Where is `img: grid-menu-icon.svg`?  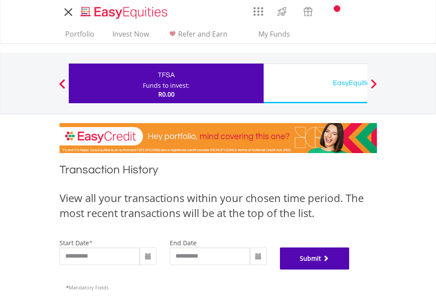 img: grid-menu-icon.svg is located at coordinates (258, 11).